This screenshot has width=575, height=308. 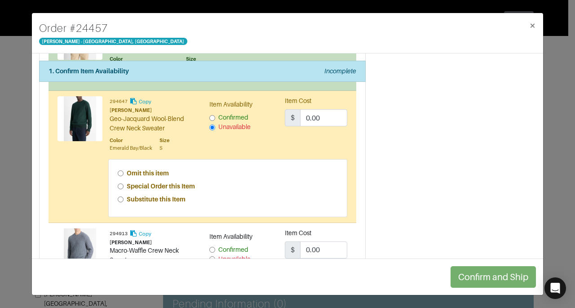 What do you see at coordinates (494, 277) in the screenshot?
I see `button: Confirm and Ship` at bounding box center [494, 277].